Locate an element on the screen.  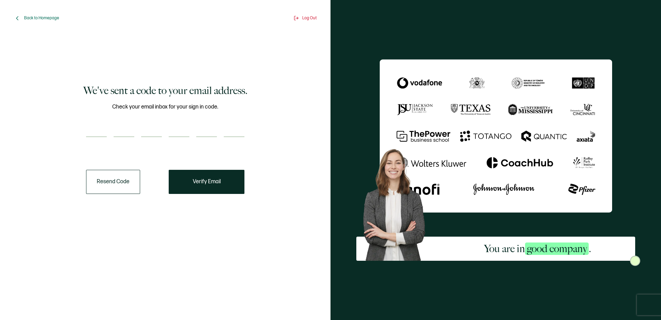
img: Sertifier Signup is located at coordinates (635, 261).